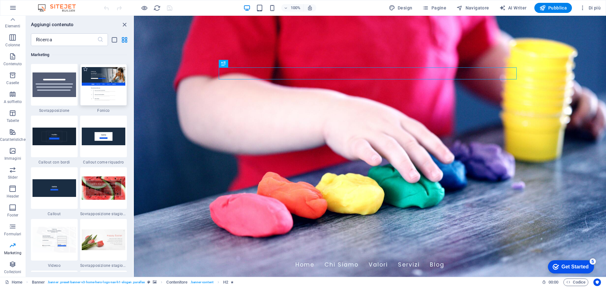  What do you see at coordinates (54, 162) in the screenshot?
I see `span: Callout con bordi` at bounding box center [54, 162].